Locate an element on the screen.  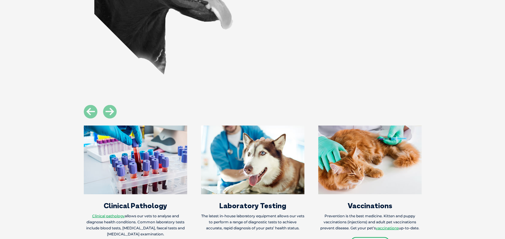
p: allows our vets to analyse and diagnose health conditions. Common laboratory tests include blood ... is located at coordinates (135, 225).